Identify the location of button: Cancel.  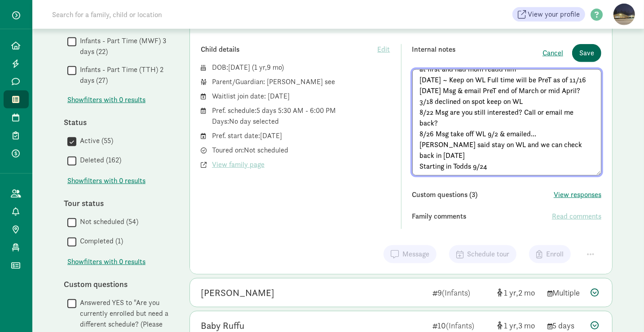
(553, 53).